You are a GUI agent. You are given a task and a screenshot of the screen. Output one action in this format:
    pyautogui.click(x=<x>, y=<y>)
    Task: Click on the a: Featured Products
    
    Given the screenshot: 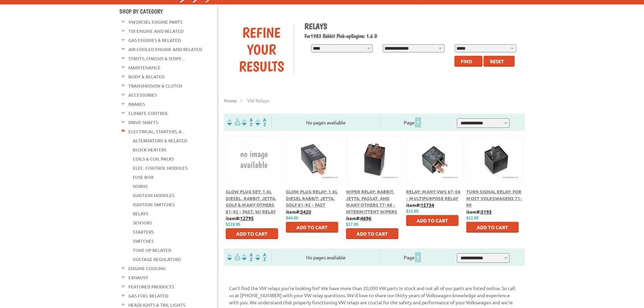 What is the action you would take?
    pyautogui.click(x=151, y=287)
    